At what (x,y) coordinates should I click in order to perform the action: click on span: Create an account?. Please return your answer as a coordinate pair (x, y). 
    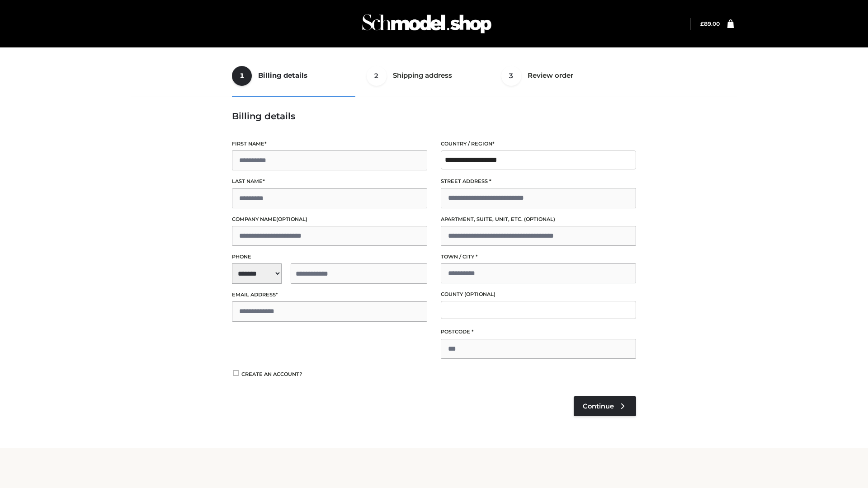
    Looking at the image, I should click on (272, 374).